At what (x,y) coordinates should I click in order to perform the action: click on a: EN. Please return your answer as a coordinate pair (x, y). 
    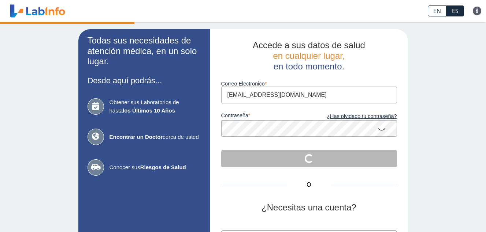
    Looking at the image, I should click on (437, 11).